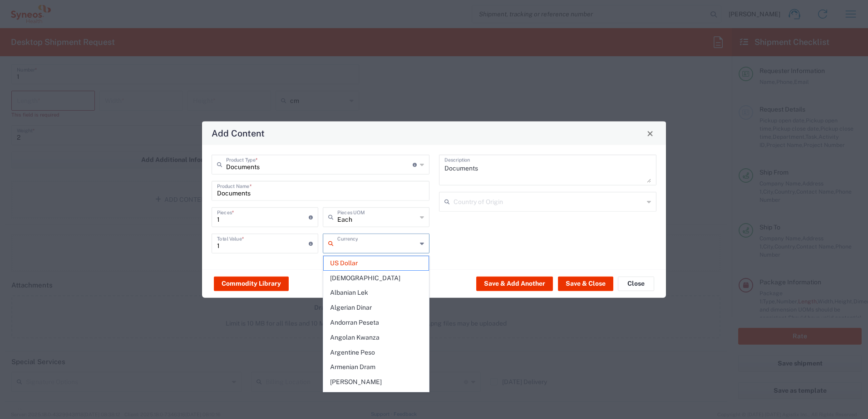  What do you see at coordinates (251, 283) in the screenshot?
I see `button: Commodity Library` at bounding box center [251, 283].